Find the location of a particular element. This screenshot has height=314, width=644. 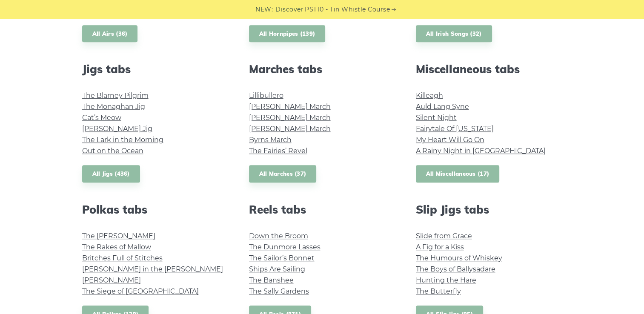

a: All Irish Songs (32) is located at coordinates (454, 33).